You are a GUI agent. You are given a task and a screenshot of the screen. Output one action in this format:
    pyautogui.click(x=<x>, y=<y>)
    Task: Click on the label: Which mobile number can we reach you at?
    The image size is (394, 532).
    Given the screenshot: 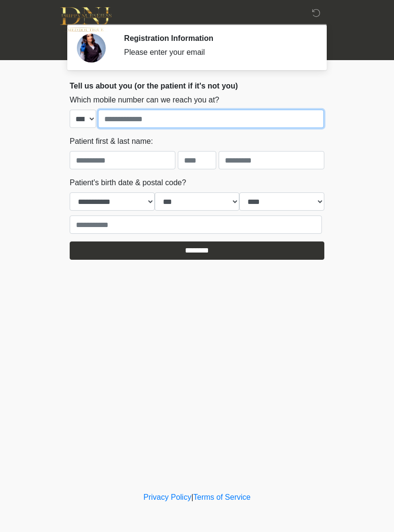 What is the action you would take?
    pyautogui.click(x=145, y=100)
    